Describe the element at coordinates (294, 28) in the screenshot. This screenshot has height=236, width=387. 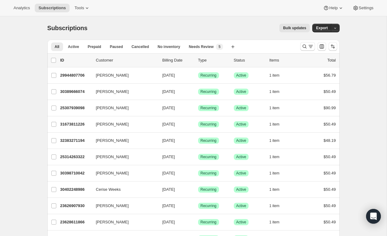
I see `button: Bulk updates` at that location.